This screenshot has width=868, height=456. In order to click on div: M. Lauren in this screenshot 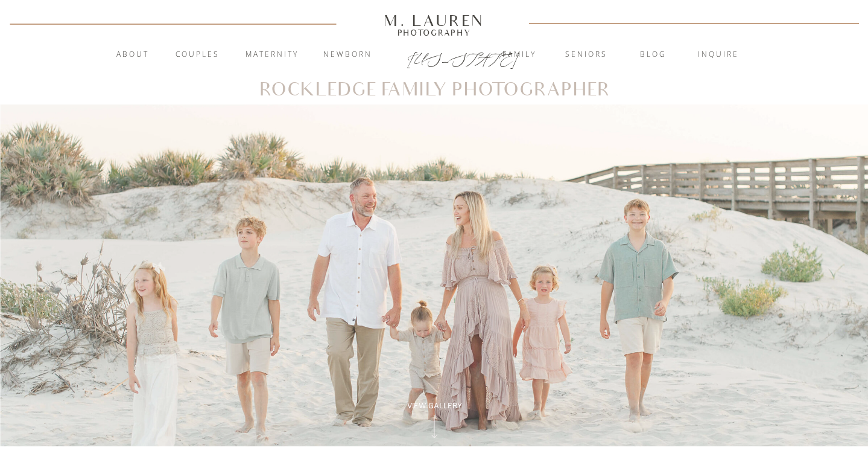, I will do `click(435, 20)`.